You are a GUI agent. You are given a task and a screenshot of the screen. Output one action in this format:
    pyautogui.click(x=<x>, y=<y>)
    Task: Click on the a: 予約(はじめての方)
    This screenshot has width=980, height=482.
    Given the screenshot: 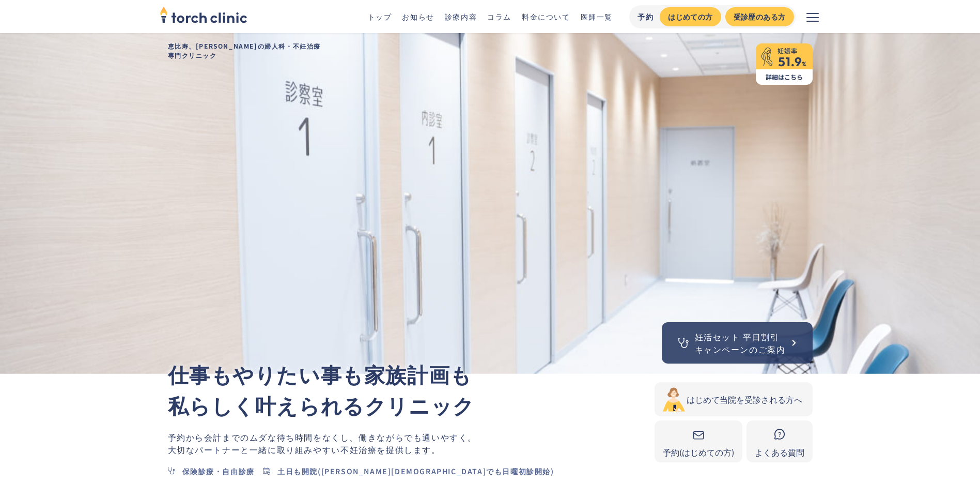 What is the action you would take?
    pyautogui.click(x=699, y=441)
    